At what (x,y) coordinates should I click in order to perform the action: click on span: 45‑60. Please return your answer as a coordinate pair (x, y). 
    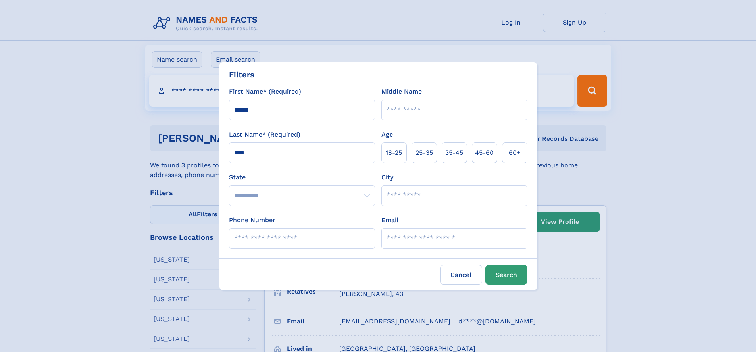
    Looking at the image, I should click on (484, 153).